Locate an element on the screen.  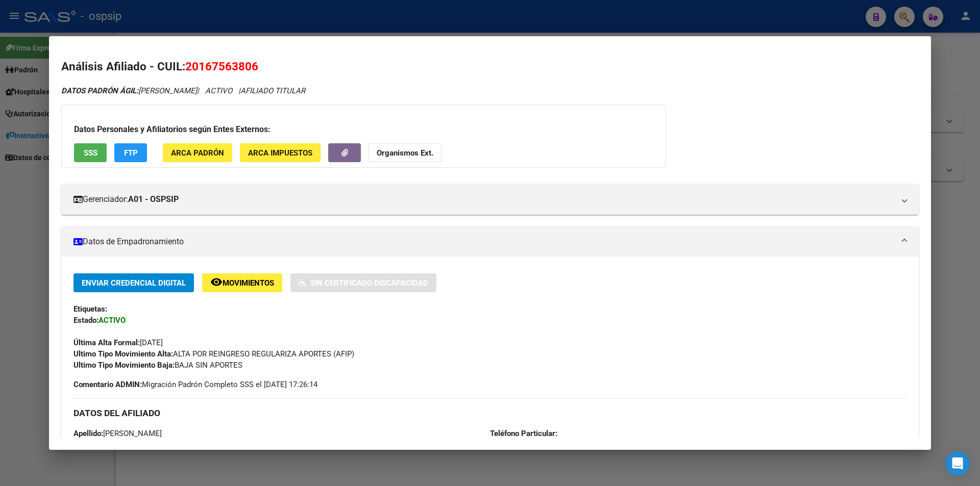
button: FTP is located at coordinates (131, 153).